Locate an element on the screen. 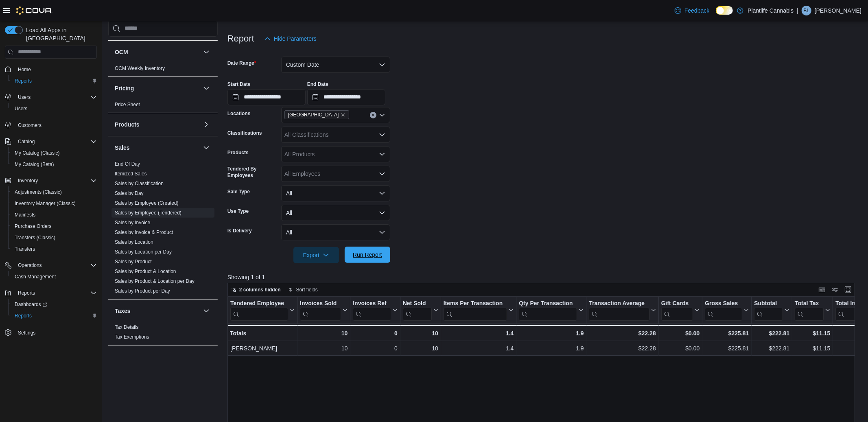 Image resolution: width=868 pixels, height=422 pixels. span: Sales by Product & Location per Day is located at coordinates (155, 282).